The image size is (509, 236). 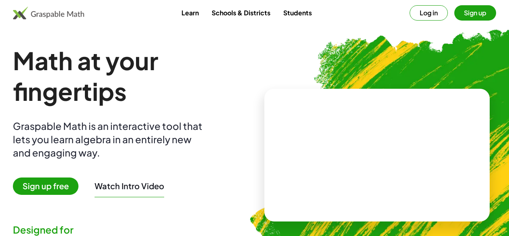 What do you see at coordinates (377, 155) in the screenshot?
I see `video: What is this? This is dynamic math notation. Dynamic math notation plays a central role in how Gr...` at bounding box center [377, 155].